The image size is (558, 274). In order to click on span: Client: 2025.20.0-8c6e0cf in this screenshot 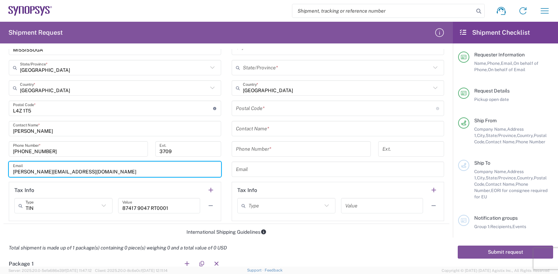, I will do `click(131, 270)`.